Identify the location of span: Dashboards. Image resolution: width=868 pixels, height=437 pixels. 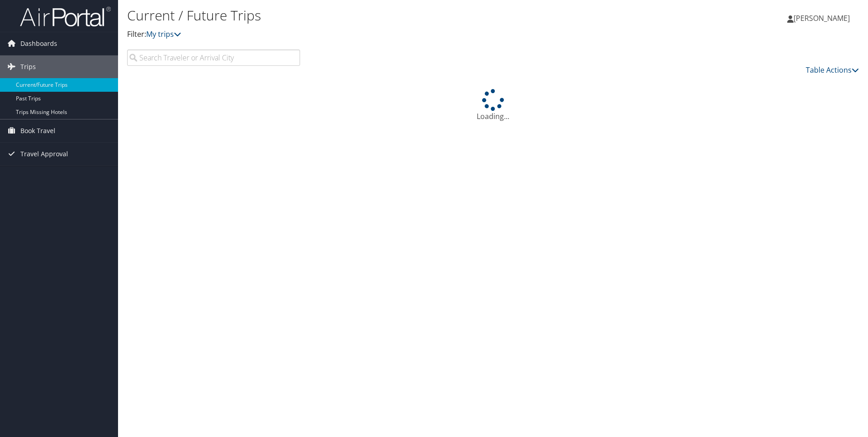
(38, 43).